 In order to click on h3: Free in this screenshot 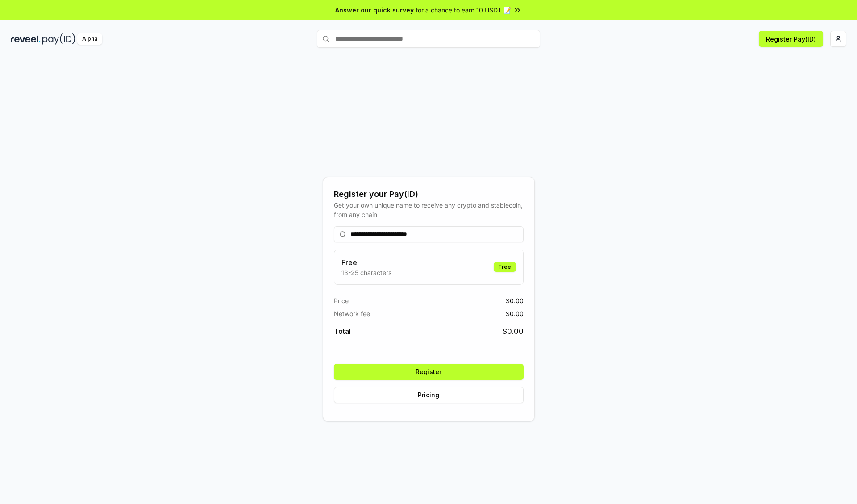, I will do `click(367, 262)`.